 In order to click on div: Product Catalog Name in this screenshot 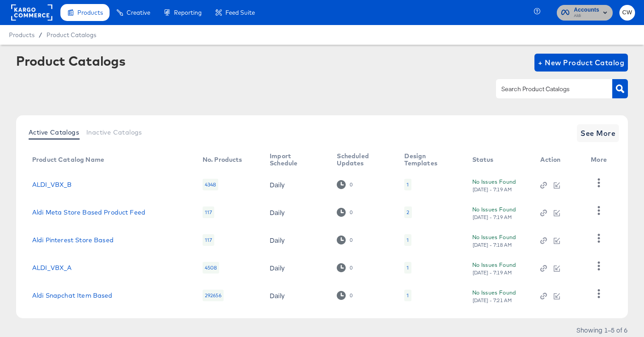, I will do `click(68, 159)`.